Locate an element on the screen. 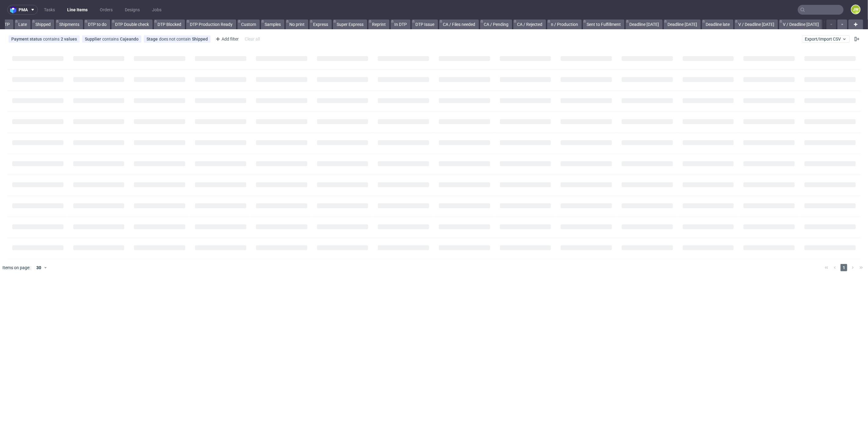  a: Deadline late is located at coordinates (717, 25).